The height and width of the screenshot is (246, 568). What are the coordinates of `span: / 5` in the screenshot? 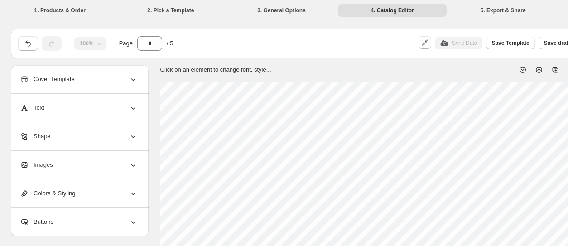 It's located at (170, 44).